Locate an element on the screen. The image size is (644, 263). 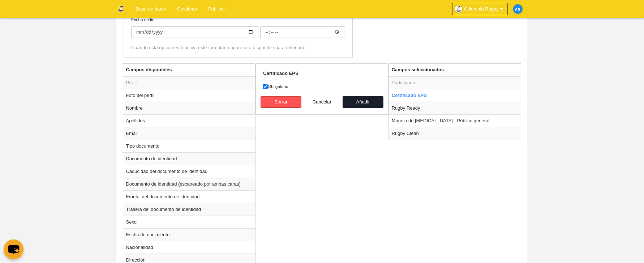
img: Oanpu9v8aySI.30x30.jpg is located at coordinates (458, 9).